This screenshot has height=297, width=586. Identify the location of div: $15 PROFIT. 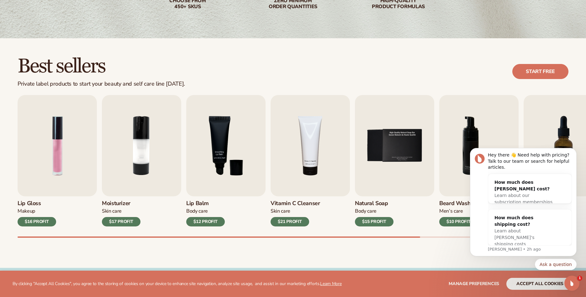
(374, 222).